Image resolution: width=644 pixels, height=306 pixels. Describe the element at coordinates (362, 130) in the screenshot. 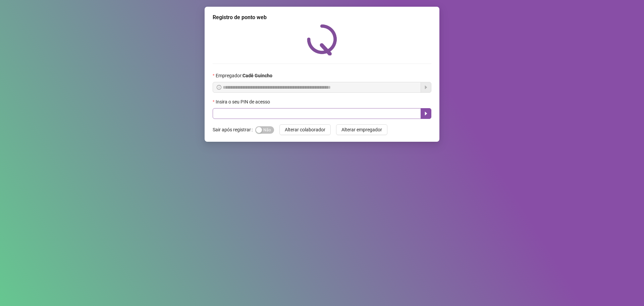

I see `span: Alterar empregador` at that location.